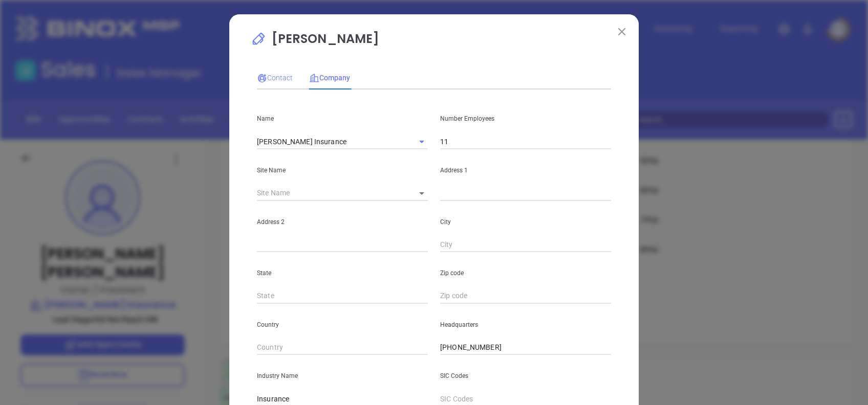 The width and height of the screenshot is (868, 405). I want to click on p: Industry Name, so click(343, 376).